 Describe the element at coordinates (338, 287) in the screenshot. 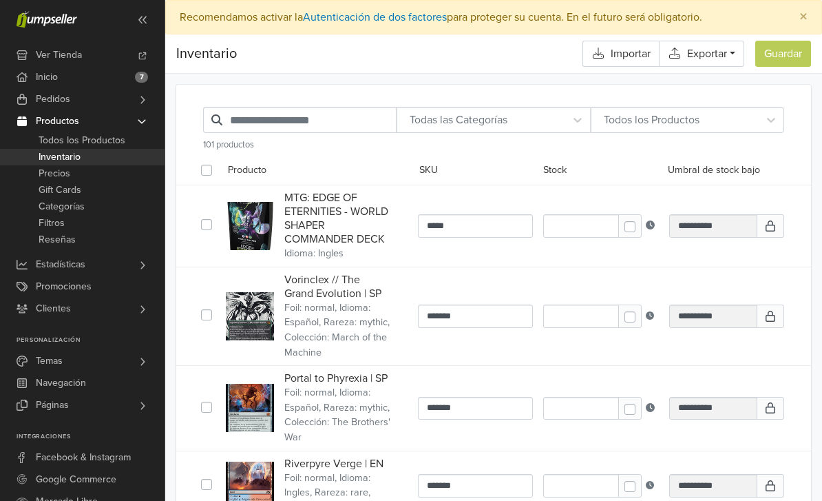

I see `span: Vorinclex // The Grand Evolution | SP` at that location.